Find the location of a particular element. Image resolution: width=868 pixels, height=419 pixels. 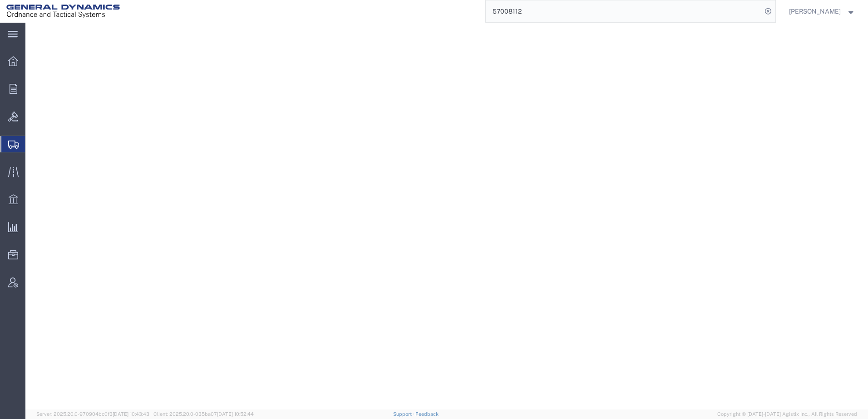

img: logo is located at coordinates (63, 11).